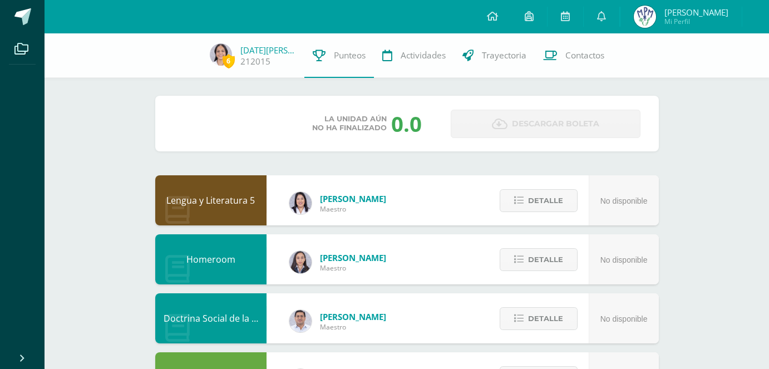 Image resolution: width=769 pixels, height=369 pixels. What do you see at coordinates (301, 262) in the screenshot?
I see `img: 35694fb3d471466e11a043d39e0d13e5.png` at bounding box center [301, 262].